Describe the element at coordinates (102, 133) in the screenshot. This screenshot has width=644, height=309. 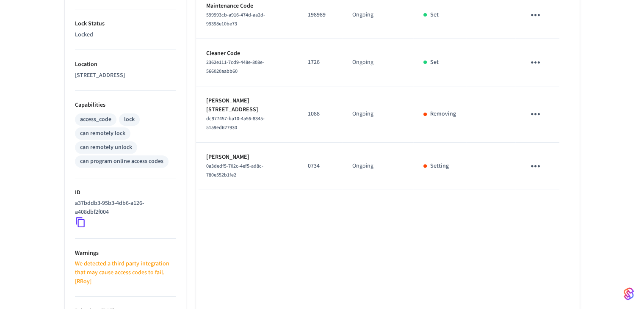
I see `div: can remotely lock` at that location.